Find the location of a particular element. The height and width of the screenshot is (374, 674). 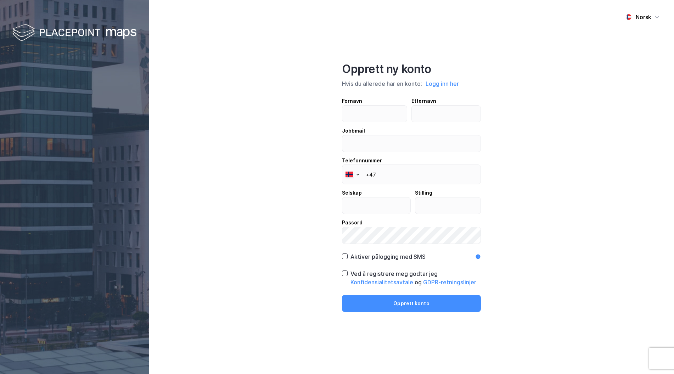

div: Etternavn is located at coordinates (446, 101).